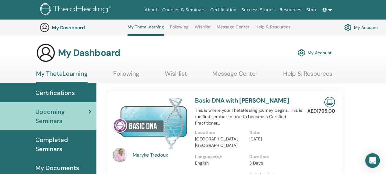 The width and height of the screenshot is (386, 174). I want to click on a: Courses & Seminars, so click(184, 10).